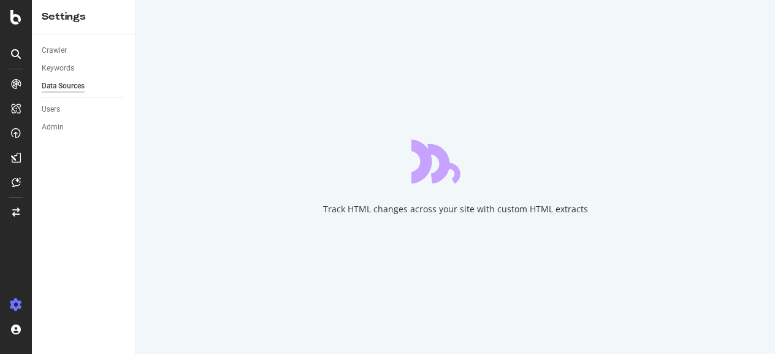 This screenshot has height=354, width=775. What do you see at coordinates (84, 50) in the screenshot?
I see `a: Crawler` at bounding box center [84, 50].